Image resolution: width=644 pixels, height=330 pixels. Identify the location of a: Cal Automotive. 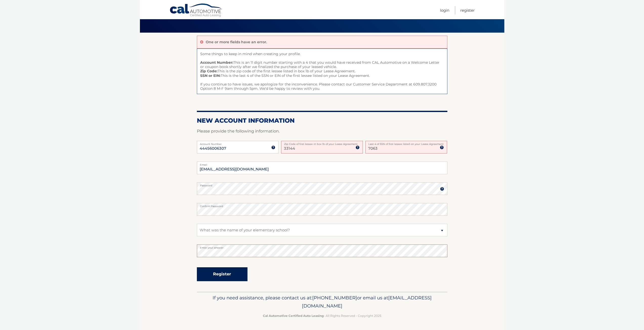
(196, 11).